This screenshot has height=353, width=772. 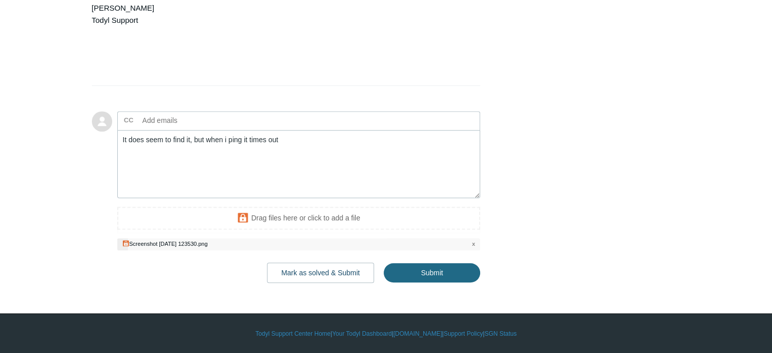 What do you see at coordinates (293, 334) in the screenshot?
I see `a: Todyl Support Center Home` at bounding box center [293, 334].